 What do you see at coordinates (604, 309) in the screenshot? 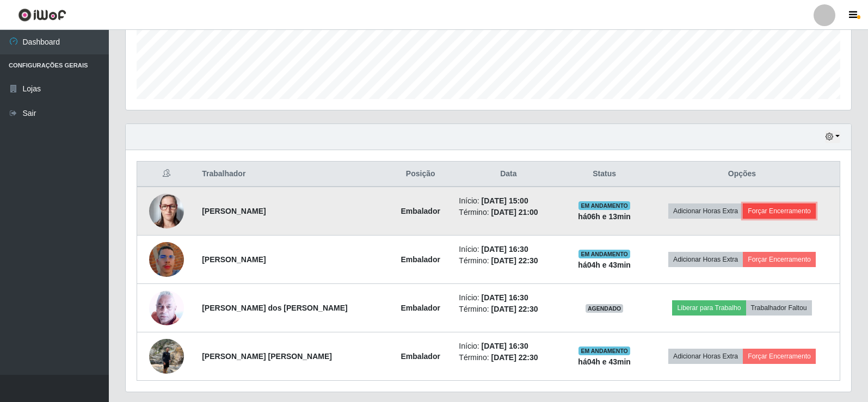
I see `span: AGENDADO` at bounding box center [604, 309].